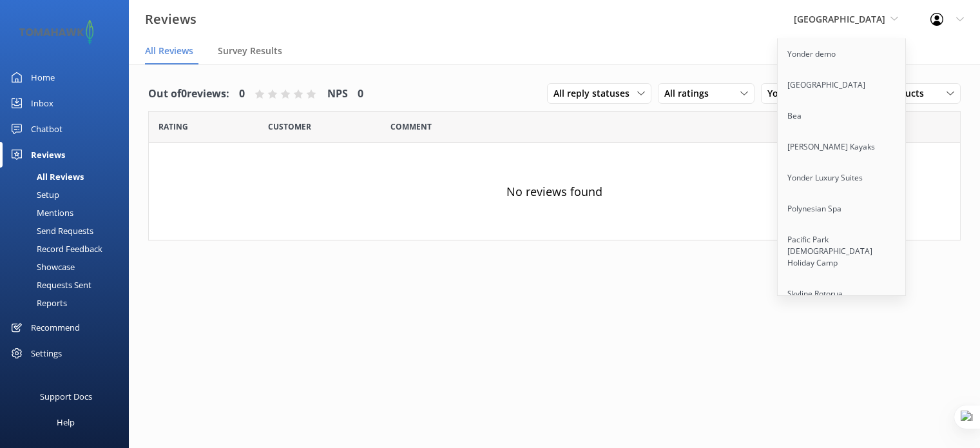  What do you see at coordinates (69, 230) in the screenshot?
I see `a: Send Requests` at bounding box center [69, 230].